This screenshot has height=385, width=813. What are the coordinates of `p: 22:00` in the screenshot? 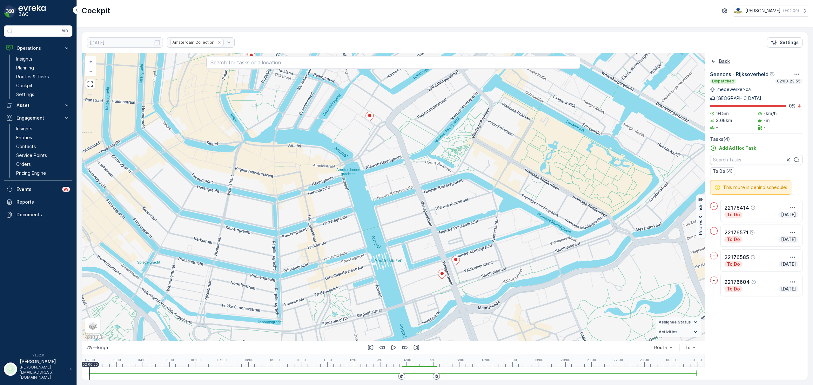 It's located at (618, 360).